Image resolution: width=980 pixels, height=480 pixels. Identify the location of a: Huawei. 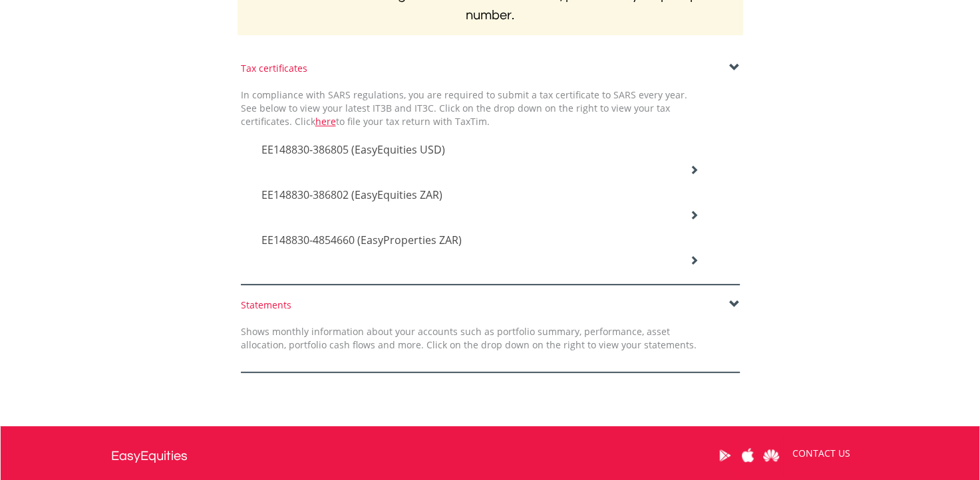
(771, 456).